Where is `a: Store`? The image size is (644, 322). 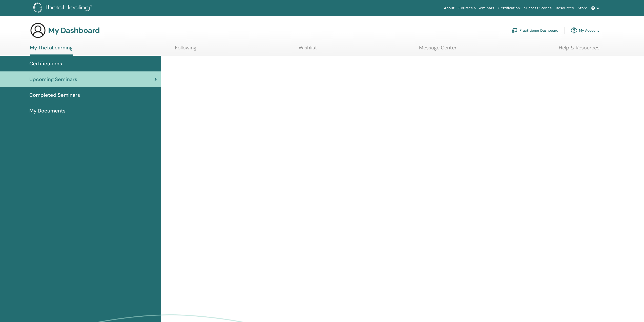 a: Store is located at coordinates (583, 8).